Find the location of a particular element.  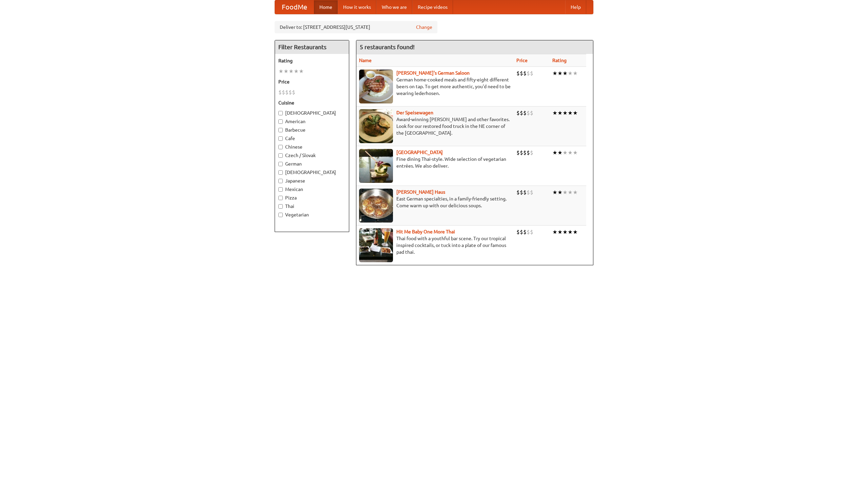

a: Name is located at coordinates (365, 60).